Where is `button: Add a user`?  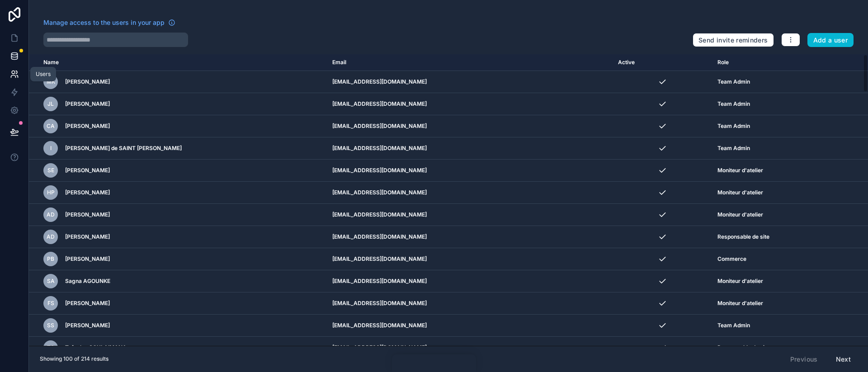 button: Add a user is located at coordinates (830, 40).